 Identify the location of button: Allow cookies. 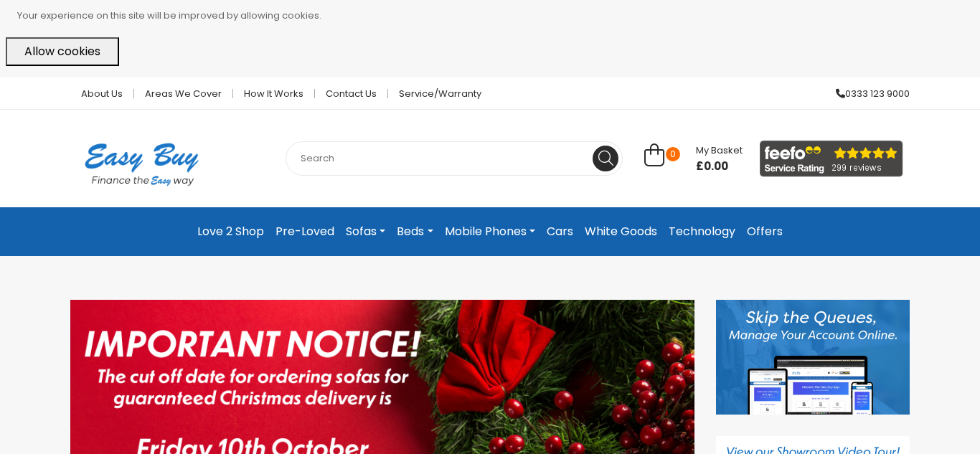
(62, 51).